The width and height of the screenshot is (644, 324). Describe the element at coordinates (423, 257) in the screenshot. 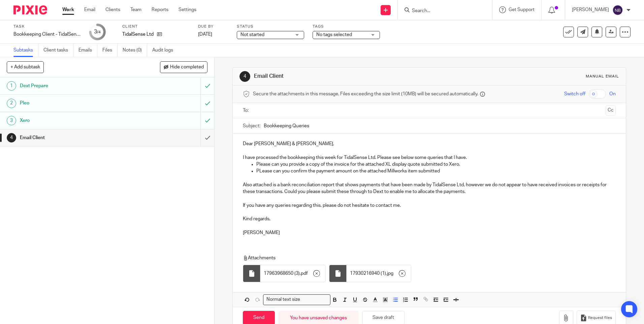

I see `p: Attachments` at that location.